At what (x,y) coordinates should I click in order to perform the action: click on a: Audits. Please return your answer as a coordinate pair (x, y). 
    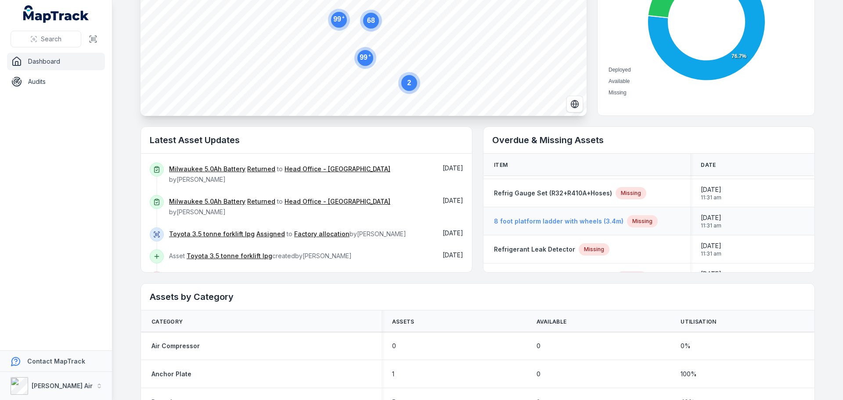
    Looking at the image, I should click on (56, 82).